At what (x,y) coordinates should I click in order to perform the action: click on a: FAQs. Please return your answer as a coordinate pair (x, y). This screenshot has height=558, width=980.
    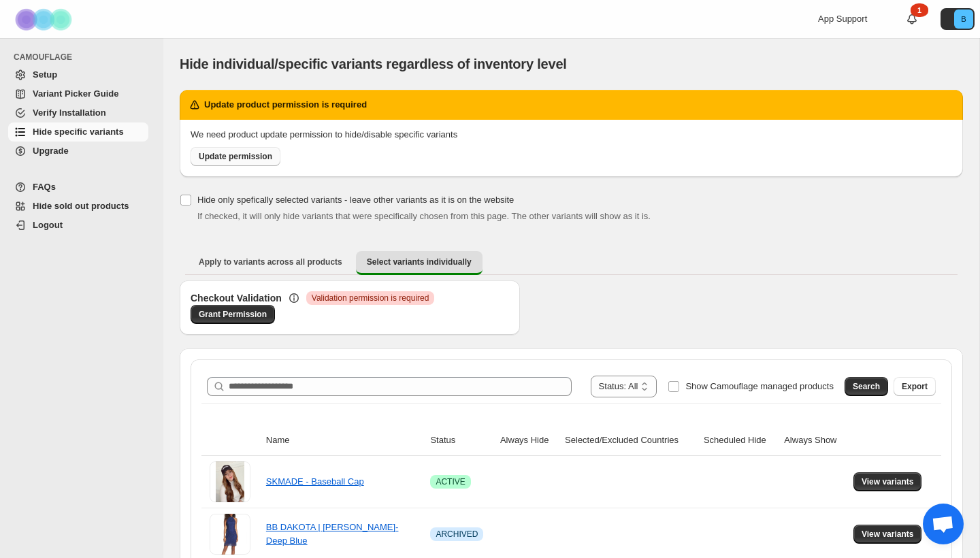
    Looking at the image, I should click on (78, 187).